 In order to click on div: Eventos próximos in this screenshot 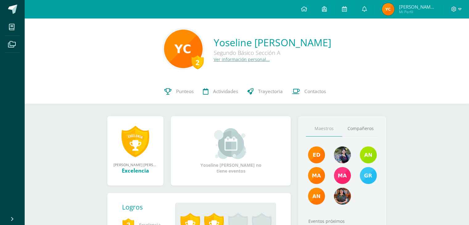, I will do `click(342, 221)`.